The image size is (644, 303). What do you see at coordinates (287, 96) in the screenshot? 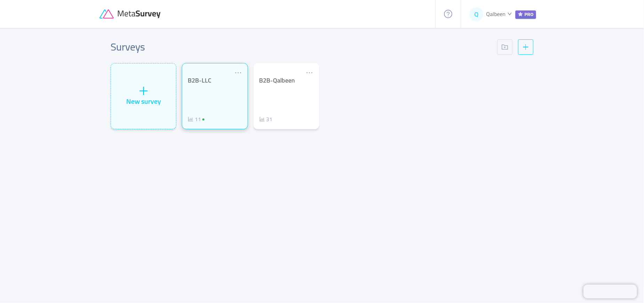
I see `a: B2B-Qalbeenicon: bar-chart31` at bounding box center [287, 96].